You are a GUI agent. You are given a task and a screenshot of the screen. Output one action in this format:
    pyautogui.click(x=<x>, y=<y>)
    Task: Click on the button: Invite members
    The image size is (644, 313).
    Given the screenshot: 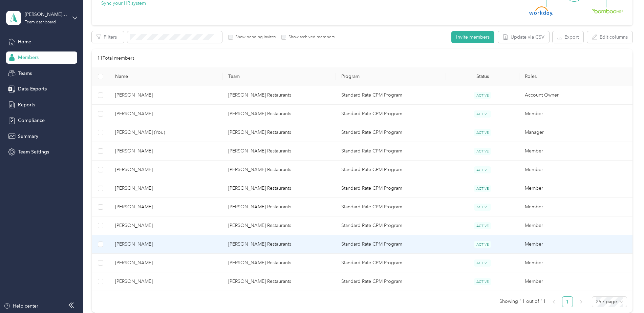 What is the action you would take?
    pyautogui.click(x=472, y=37)
    